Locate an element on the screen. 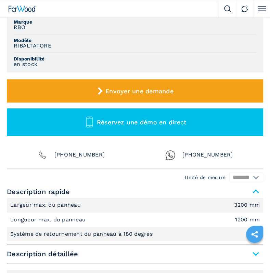 Image resolution: width=270 pixels, height=273 pixels. h3: en stock is located at coordinates (25, 65).